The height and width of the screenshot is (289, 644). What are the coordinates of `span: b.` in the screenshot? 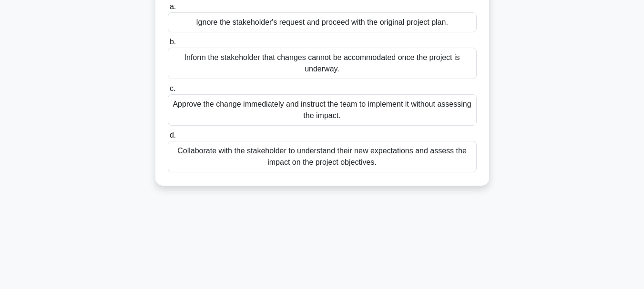 It's located at (172, 41).